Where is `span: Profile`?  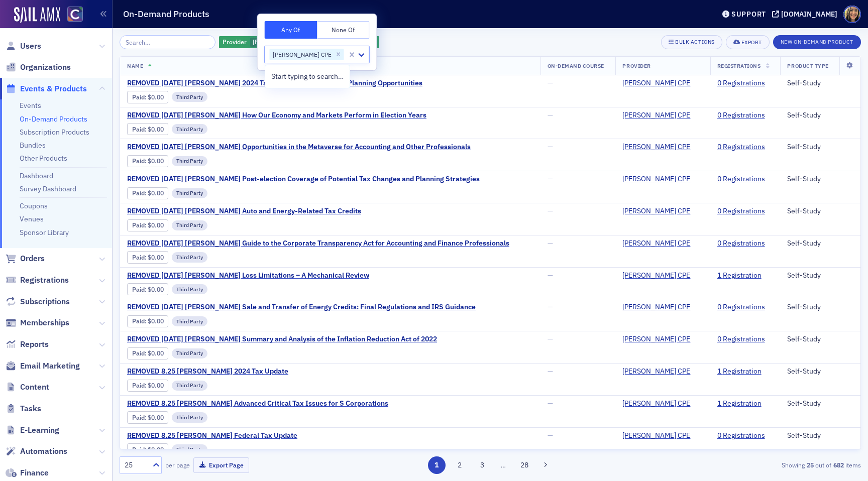 span: Profile is located at coordinates (852, 14).